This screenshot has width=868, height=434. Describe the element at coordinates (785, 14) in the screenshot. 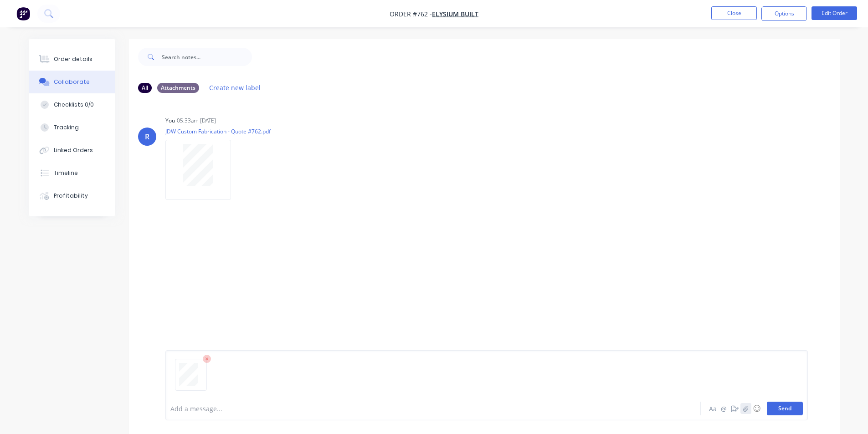

I see `button: Options` at that location.